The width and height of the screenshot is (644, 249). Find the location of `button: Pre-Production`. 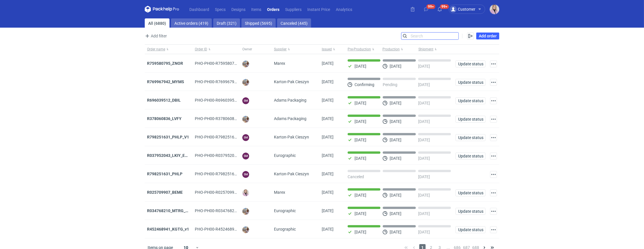

button: Pre-Production is located at coordinates (363, 49).